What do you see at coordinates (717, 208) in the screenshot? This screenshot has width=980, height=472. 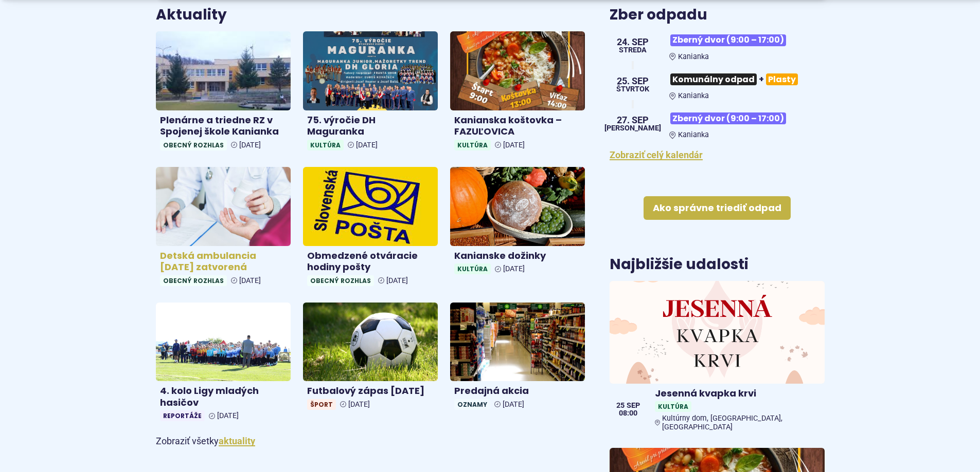 I see `a: Ako správne triediť odpad` at bounding box center [717, 208].